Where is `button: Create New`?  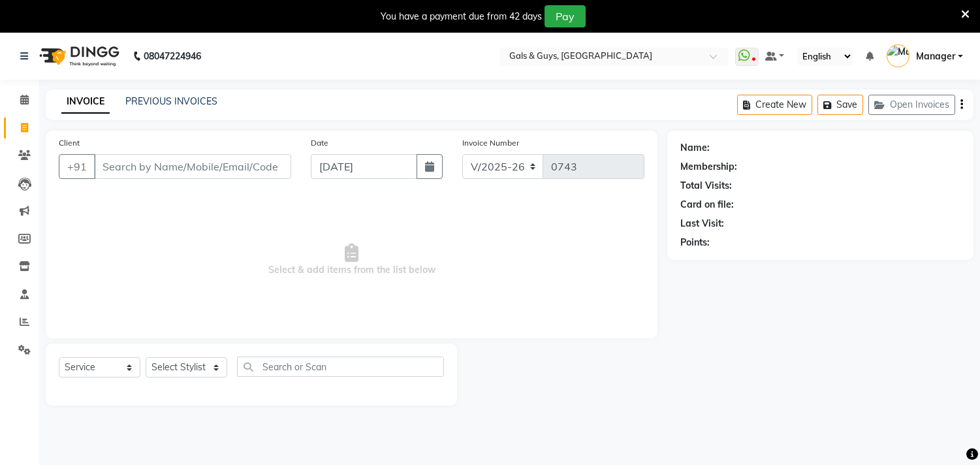
button: Create New is located at coordinates (775, 104).